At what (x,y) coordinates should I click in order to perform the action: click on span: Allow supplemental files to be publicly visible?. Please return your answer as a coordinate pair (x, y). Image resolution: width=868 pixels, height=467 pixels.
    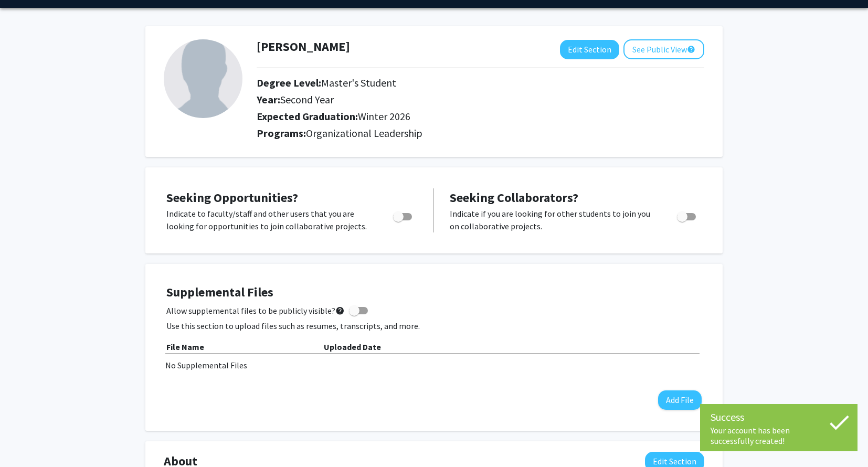
    Looking at the image, I should click on (256, 311).